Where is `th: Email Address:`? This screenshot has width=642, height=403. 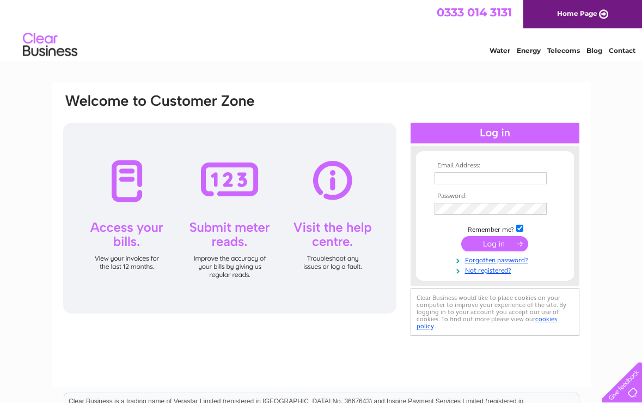 th: Email Address: is located at coordinates (495, 166).